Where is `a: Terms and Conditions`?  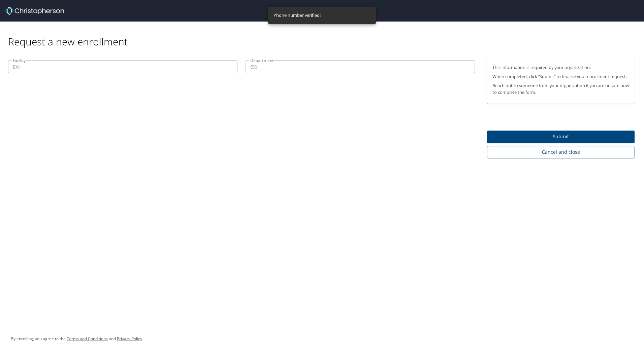
a: Terms and Conditions is located at coordinates (87, 339).